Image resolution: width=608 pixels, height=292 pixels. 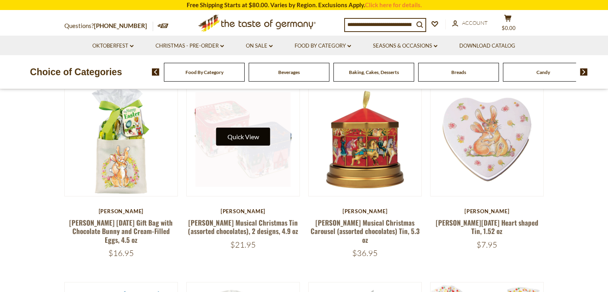 I want to click on span: Account, so click(x=475, y=23).